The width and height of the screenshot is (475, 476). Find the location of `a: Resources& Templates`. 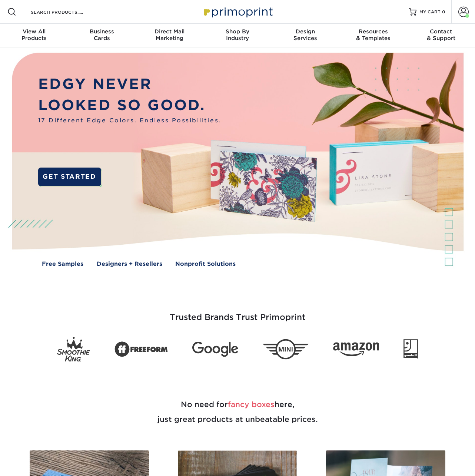

a: Resources& Templates is located at coordinates (373, 36).